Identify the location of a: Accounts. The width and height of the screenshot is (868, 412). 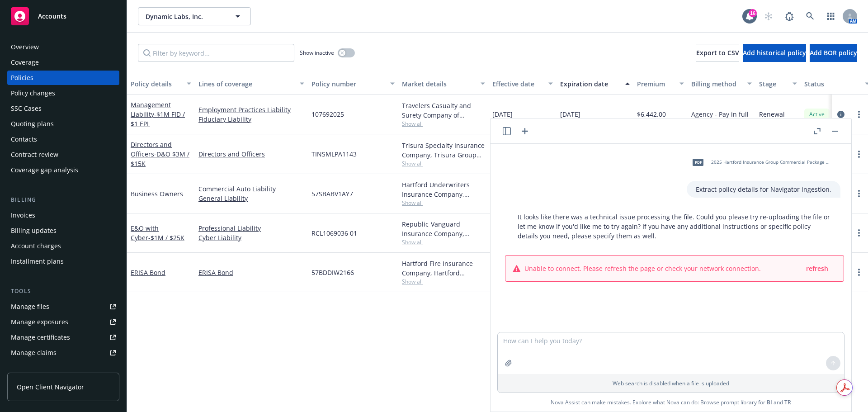
(63, 16).